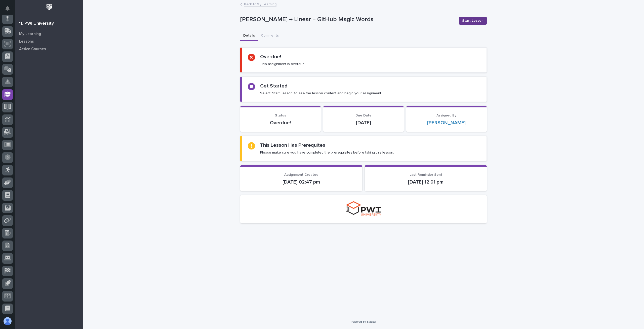 The width and height of the screenshot is (644, 329). Describe the element at coordinates (8, 321) in the screenshot. I see `button: users-avatar` at that location.